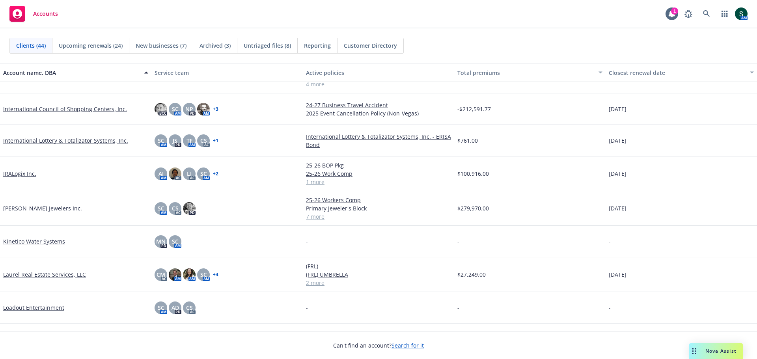 Image resolution: width=757 pixels, height=359 pixels. I want to click on button: Nova Assist, so click(716, 352).